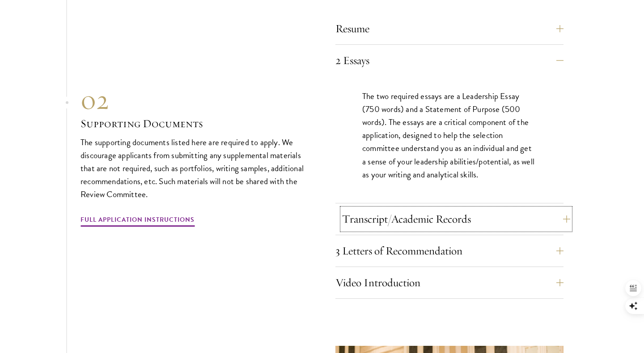  What do you see at coordinates (449, 28) in the screenshot?
I see `button: Resume` at bounding box center [449, 28].